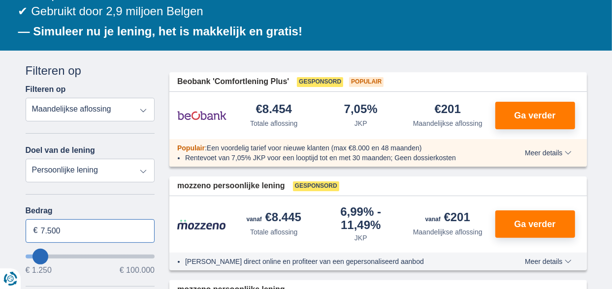 The width and height of the screenshot is (612, 289). I want to click on div: 7,05%, so click(361, 110).